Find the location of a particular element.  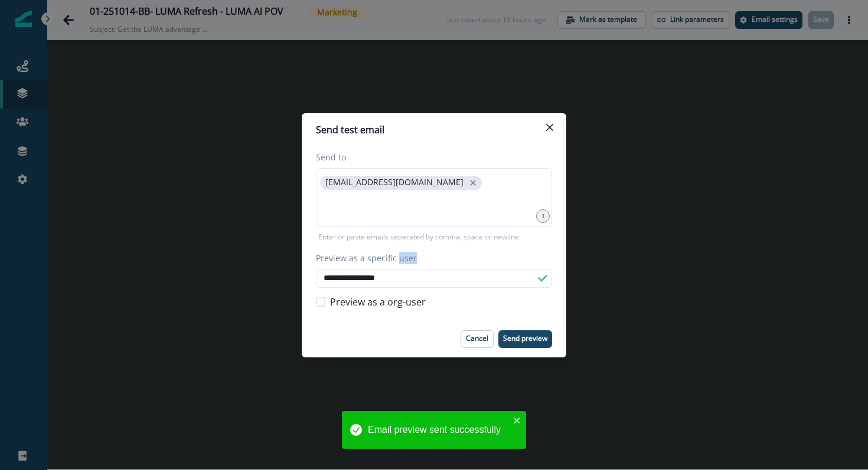

p: Send test email is located at coordinates (350, 130).